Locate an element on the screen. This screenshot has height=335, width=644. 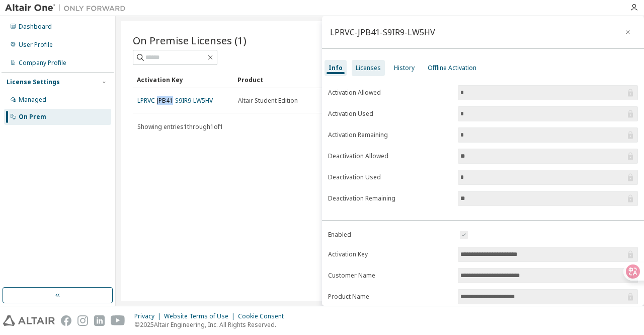
label: Product Name is located at coordinates (390, 297).